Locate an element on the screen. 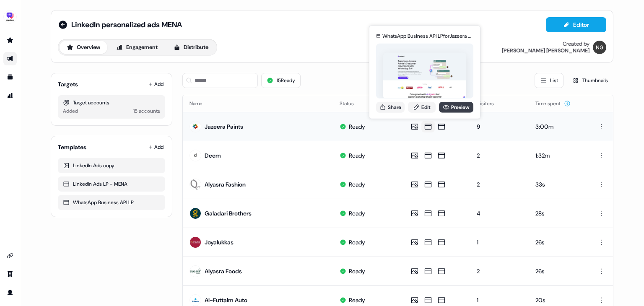 The height and width of the screenshot is (306, 644). div: Alyasra Fashion is located at coordinates (225, 185).